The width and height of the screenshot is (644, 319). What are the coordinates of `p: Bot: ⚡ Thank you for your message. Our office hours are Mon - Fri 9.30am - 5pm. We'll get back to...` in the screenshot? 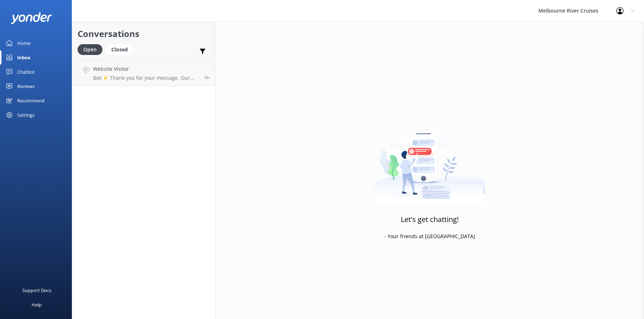 It's located at (146, 78).